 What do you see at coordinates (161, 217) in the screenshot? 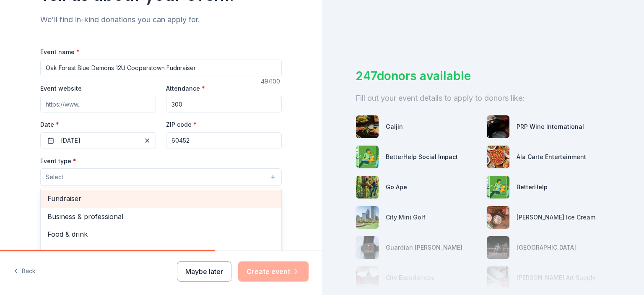
I see `span: Business & professional` at bounding box center [161, 217].